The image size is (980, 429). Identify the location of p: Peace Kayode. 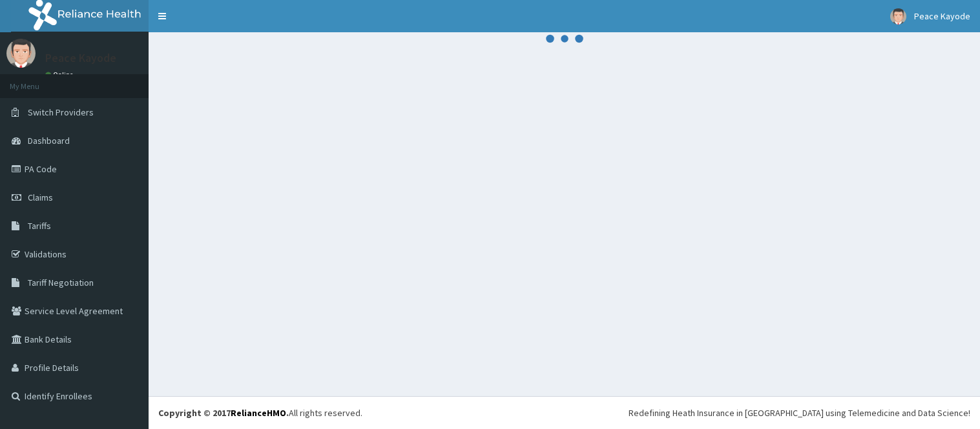
(81, 58).